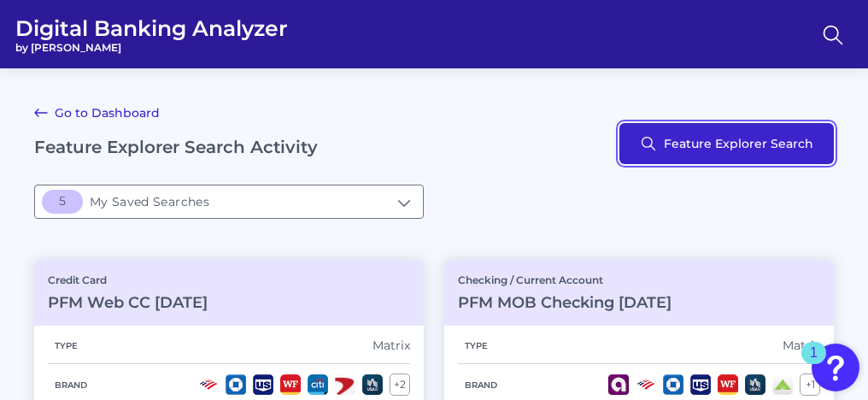 Image resolution: width=868 pixels, height=400 pixels. What do you see at coordinates (726, 143) in the screenshot?
I see `button: Feature Explorer Search` at bounding box center [726, 143].